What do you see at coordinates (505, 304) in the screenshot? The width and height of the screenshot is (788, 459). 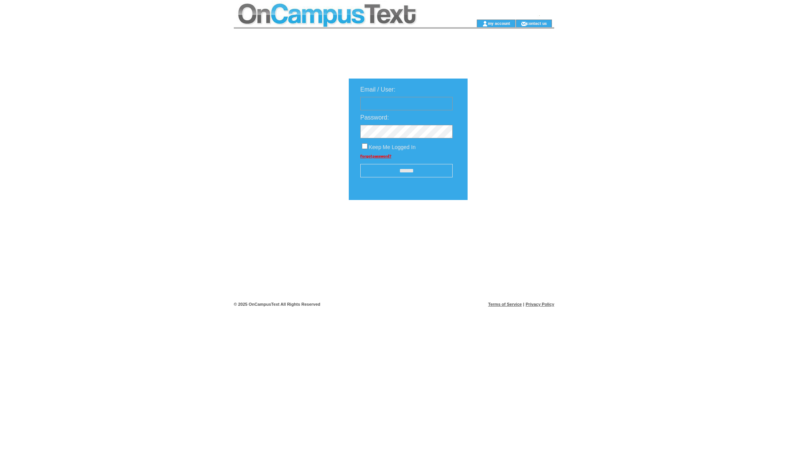 I see `a: Terms of Service` at bounding box center [505, 304].